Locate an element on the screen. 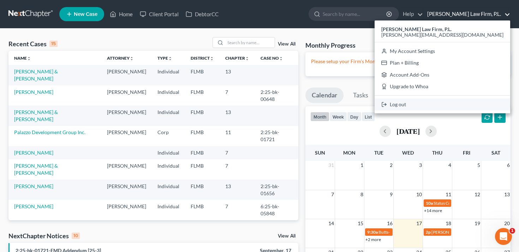 This screenshot has width=519, height=252. span: 17 is located at coordinates (419, 224).